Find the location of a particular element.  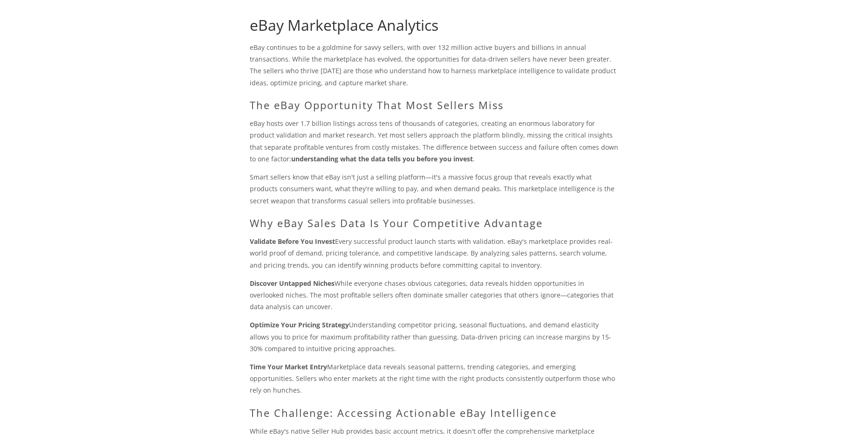

p: Marketplace data reveals seasonal patterns, trending categories, and emerging opportunities. Sell... is located at coordinates (434, 378).